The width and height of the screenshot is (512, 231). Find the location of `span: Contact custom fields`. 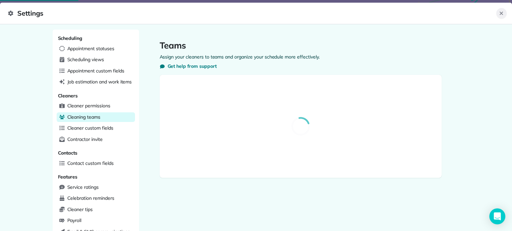

span: Contact custom fields is located at coordinates (90, 164).